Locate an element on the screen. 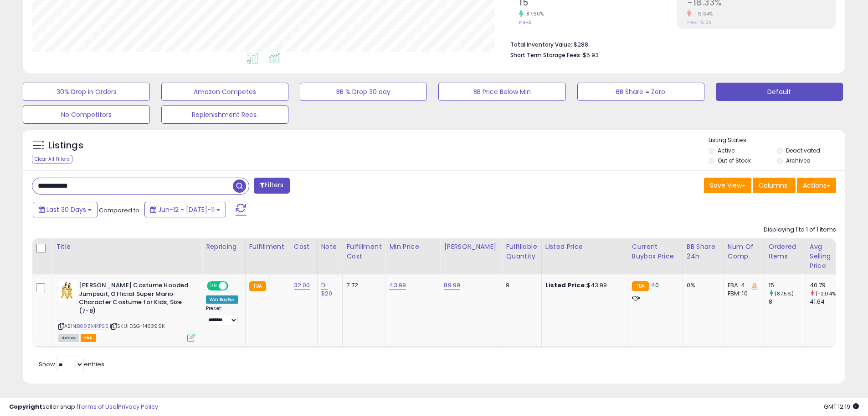  a: 32.00 is located at coordinates (302, 285).